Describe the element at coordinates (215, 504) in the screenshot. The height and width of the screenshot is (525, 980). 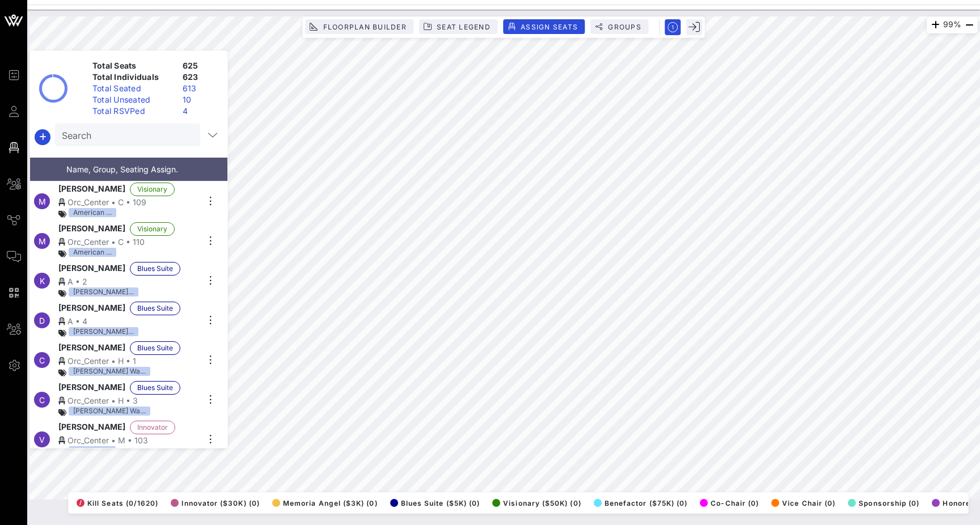
I see `span: Innovator ($30K) (0)` at that location.